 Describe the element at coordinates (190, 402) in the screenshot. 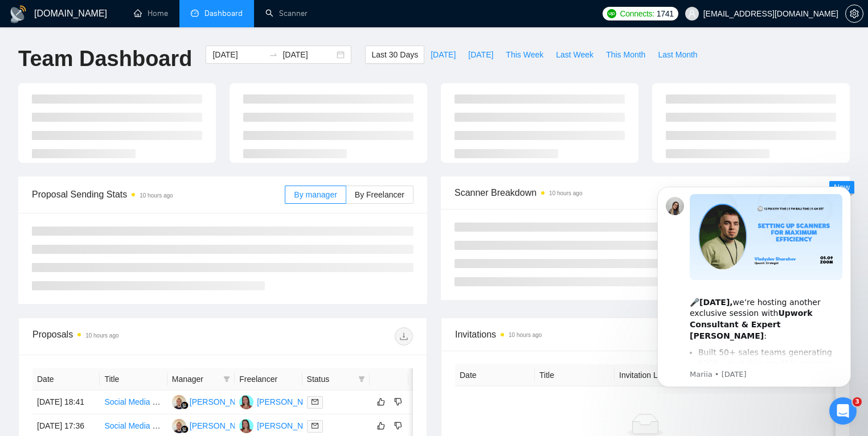

I see `a: Social Media Manager for Life Insurance Agency` at that location.